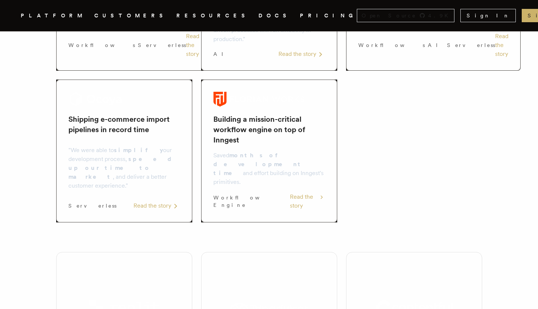 The width and height of the screenshot is (538, 309). What do you see at coordinates (98, 99) in the screenshot?
I see `img: Ocoya` at bounding box center [98, 99].